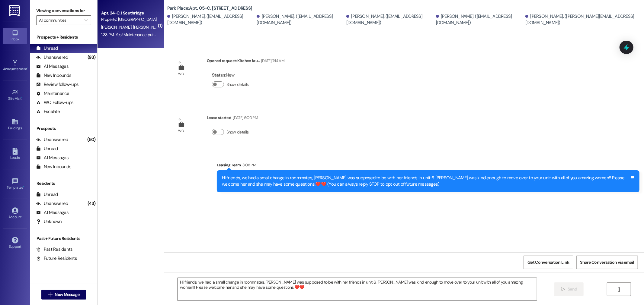 The width and height of the screenshot is (644, 305). Describe the element at coordinates (252, 34) in the screenshot. I see `div: 1:33 PM: Yes! Maintenance put a new seal on the swamp cooler, so we can't use it until around 5 [...` at that location.